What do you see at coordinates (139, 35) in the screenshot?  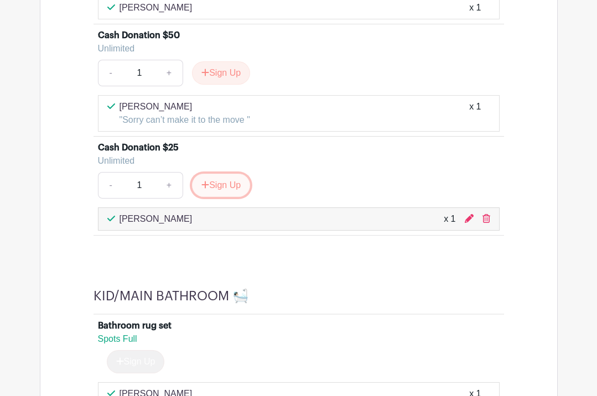 I see `div: Cash Donation $50` at bounding box center [139, 35].